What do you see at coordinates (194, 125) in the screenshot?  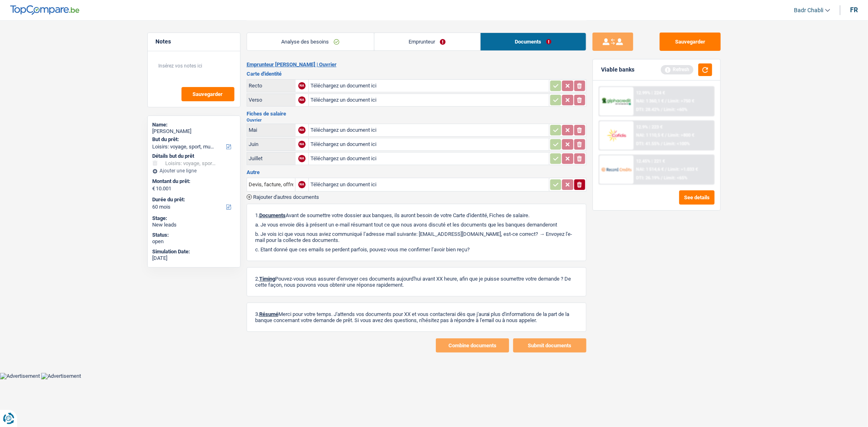 I see `div: Name:` at bounding box center [194, 125].